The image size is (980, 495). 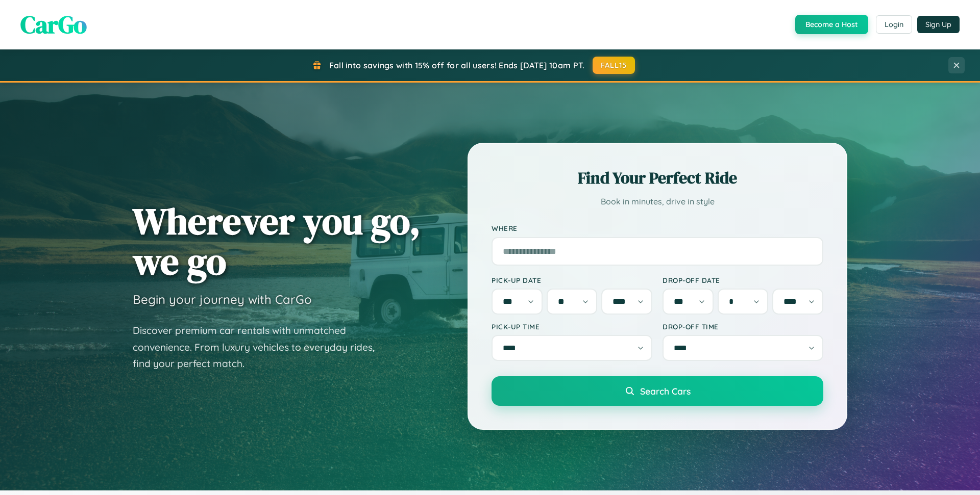 What do you see at coordinates (571, 326) in the screenshot?
I see `label: Pick-up Time` at bounding box center [571, 326].